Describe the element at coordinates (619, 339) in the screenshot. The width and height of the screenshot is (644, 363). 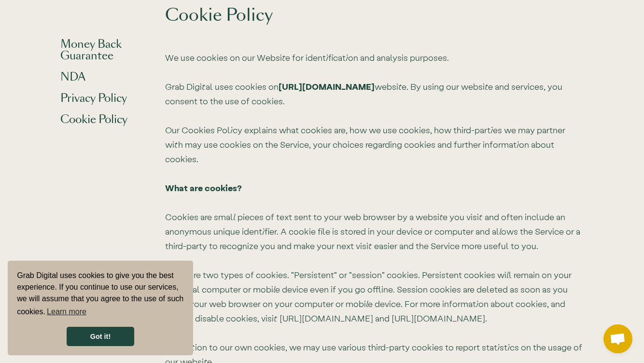
I see `a: Open chat` at that location.